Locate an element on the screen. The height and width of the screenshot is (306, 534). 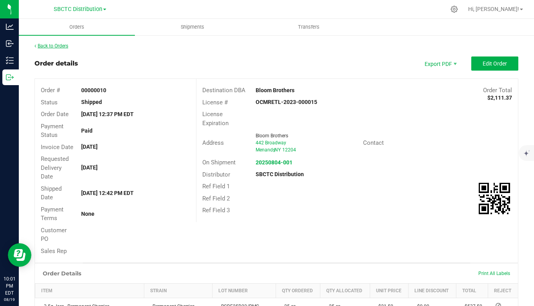
span: SBCTC Distribution is located at coordinates (78, 9).